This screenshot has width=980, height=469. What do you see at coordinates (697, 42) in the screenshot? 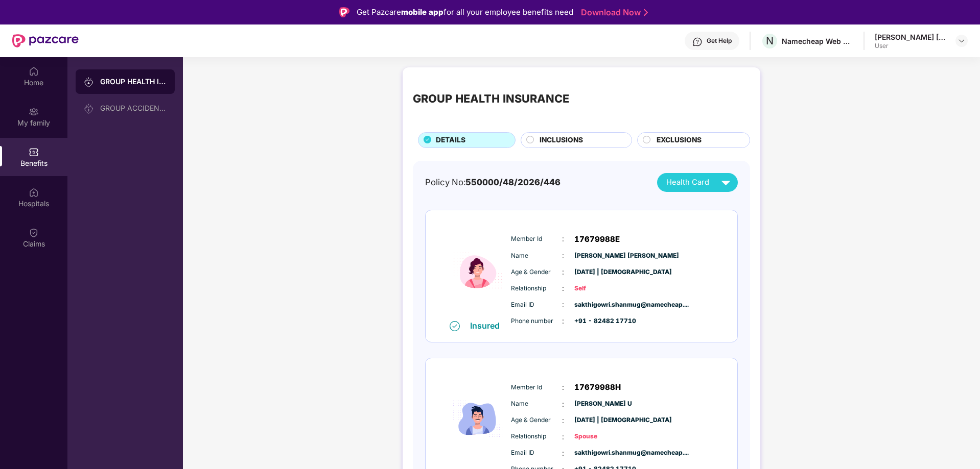
I see `img: svg+xml;base64,PHN2ZyBpZD0iSGVscC0zMngzMiIgeG1sbnM9Imh0dHA6Ly93d3cudzMub3JnLzIwMDAvc3ZnIiB3aWR0aD...` at bounding box center [697, 42].